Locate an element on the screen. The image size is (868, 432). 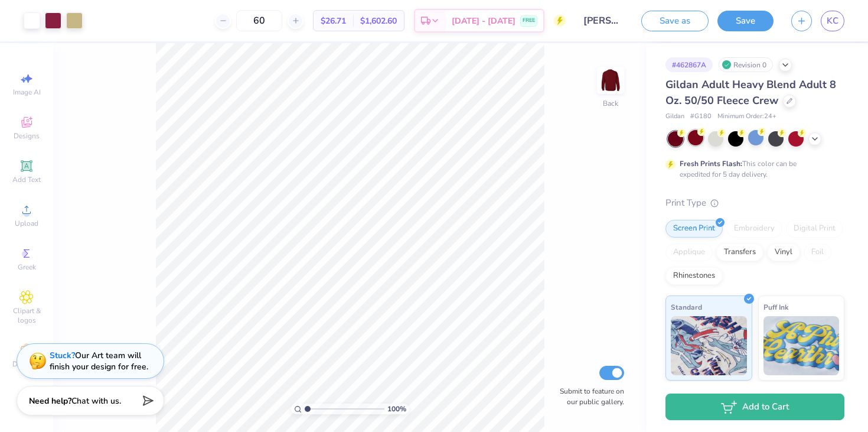
div: Foil is located at coordinates (817, 252).